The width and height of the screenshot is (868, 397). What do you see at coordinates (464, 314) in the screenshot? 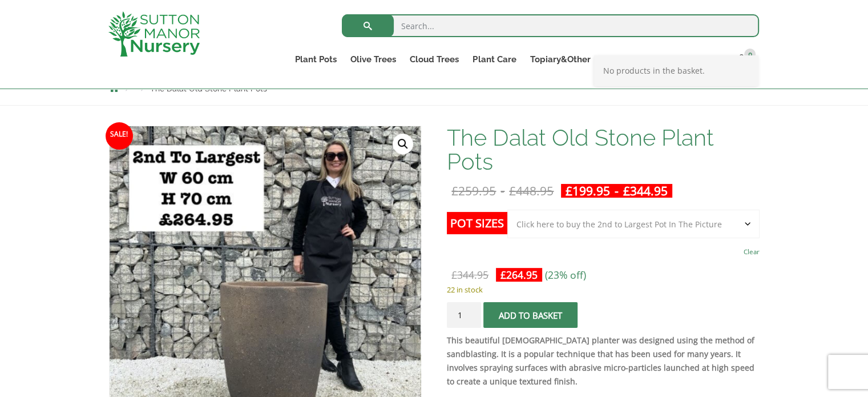
I see `input: Product quantity` at bounding box center [464, 314].